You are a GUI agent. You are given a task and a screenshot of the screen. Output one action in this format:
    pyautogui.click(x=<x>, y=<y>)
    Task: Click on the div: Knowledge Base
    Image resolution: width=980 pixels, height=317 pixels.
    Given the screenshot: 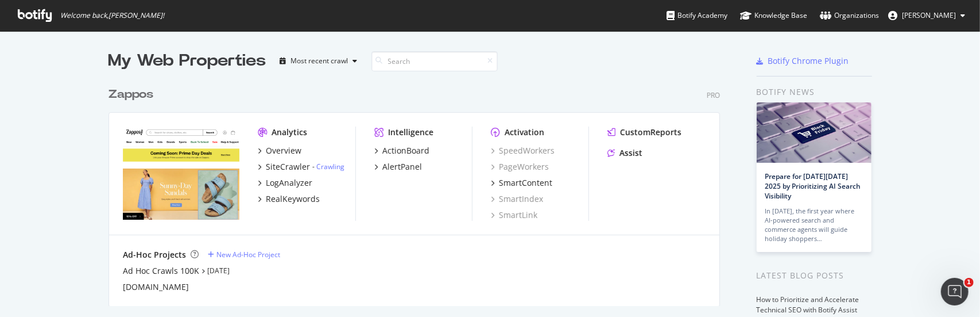 What is the action you would take?
    pyautogui.click(x=773, y=15)
    